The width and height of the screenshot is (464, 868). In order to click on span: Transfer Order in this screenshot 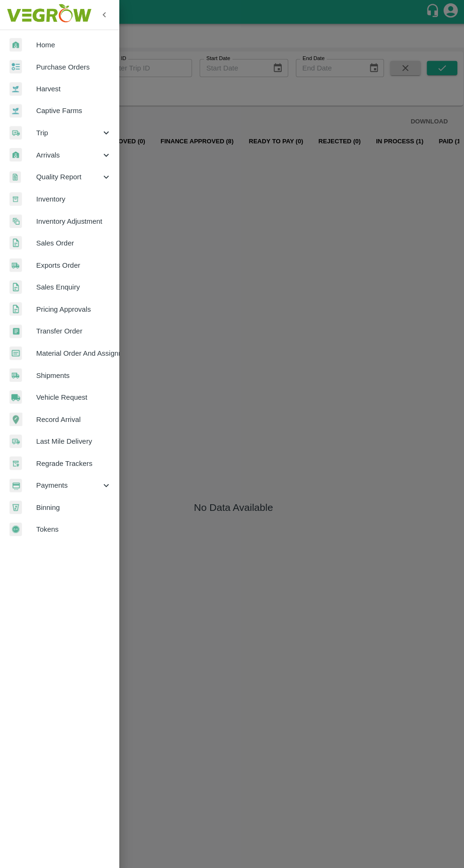, I will do `click(74, 330)`.